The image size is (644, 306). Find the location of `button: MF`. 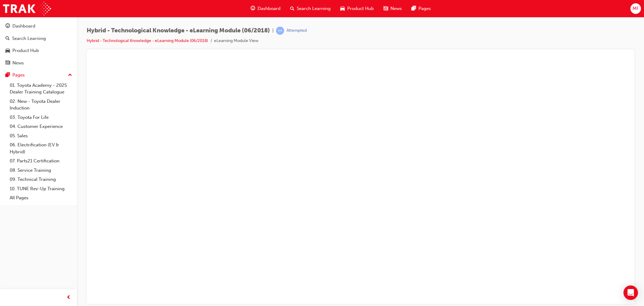

button: MF is located at coordinates (636, 8).